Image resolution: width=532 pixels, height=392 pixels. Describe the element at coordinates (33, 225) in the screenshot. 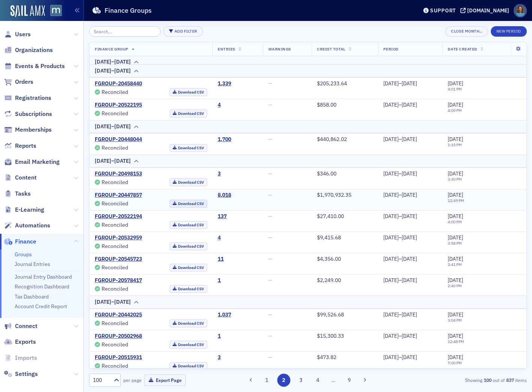

I see `span: Automations` at that location.